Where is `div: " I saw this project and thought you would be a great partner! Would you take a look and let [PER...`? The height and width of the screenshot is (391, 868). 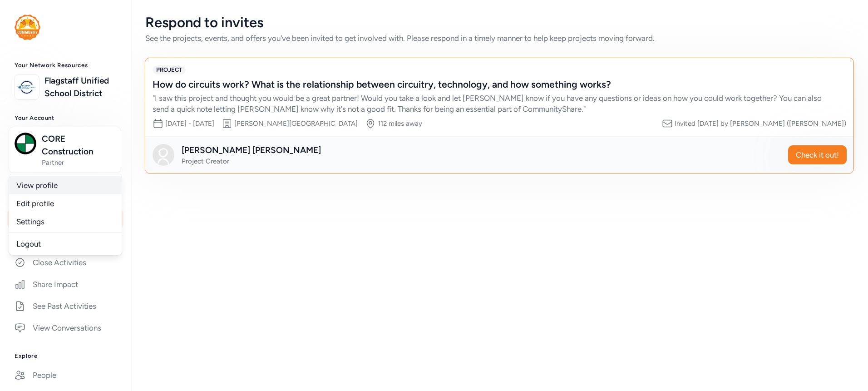 div: " I saw this project and thought you would be a great partner! Would you take a look and let [PER... is located at coordinates (490, 103).